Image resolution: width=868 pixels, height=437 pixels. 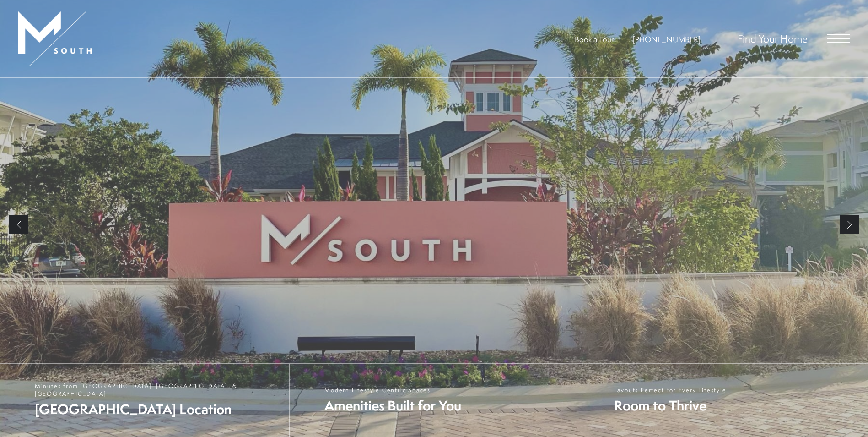 What do you see at coordinates (594, 39) in the screenshot?
I see `span: Book a Tour` at bounding box center [594, 39].